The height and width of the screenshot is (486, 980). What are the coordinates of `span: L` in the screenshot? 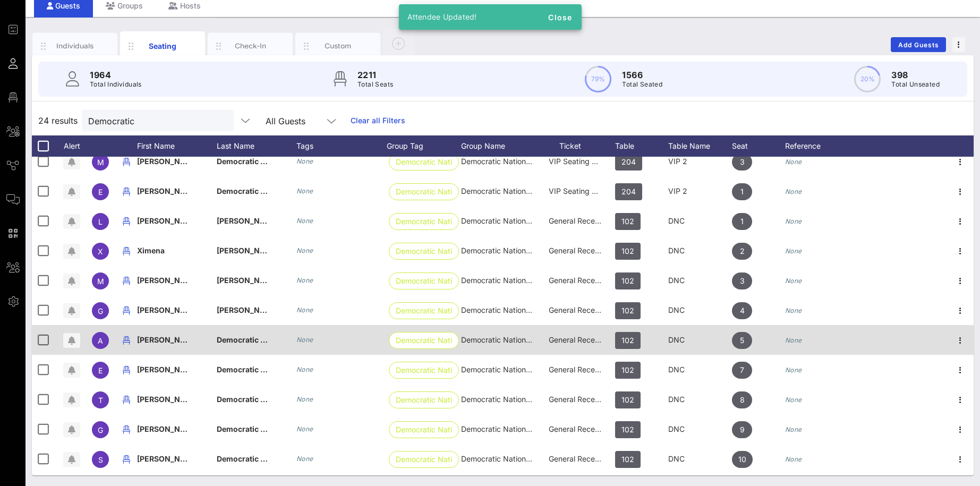 It's located at (100, 222).